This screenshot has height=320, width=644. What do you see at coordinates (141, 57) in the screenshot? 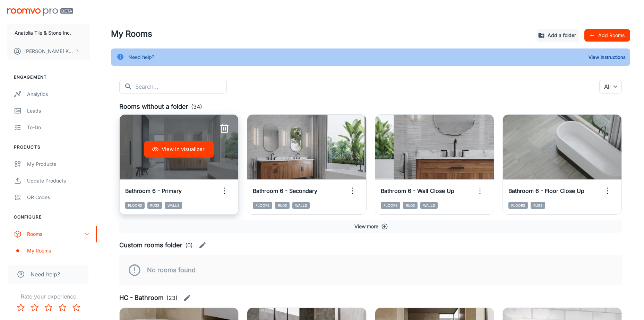
I see `div: Need help?` at bounding box center [141, 57].